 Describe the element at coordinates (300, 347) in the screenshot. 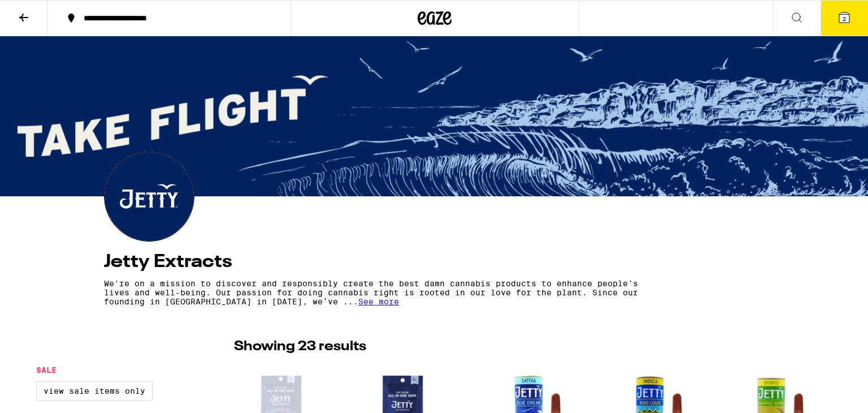

I see `p: Showing 23 results` at that location.